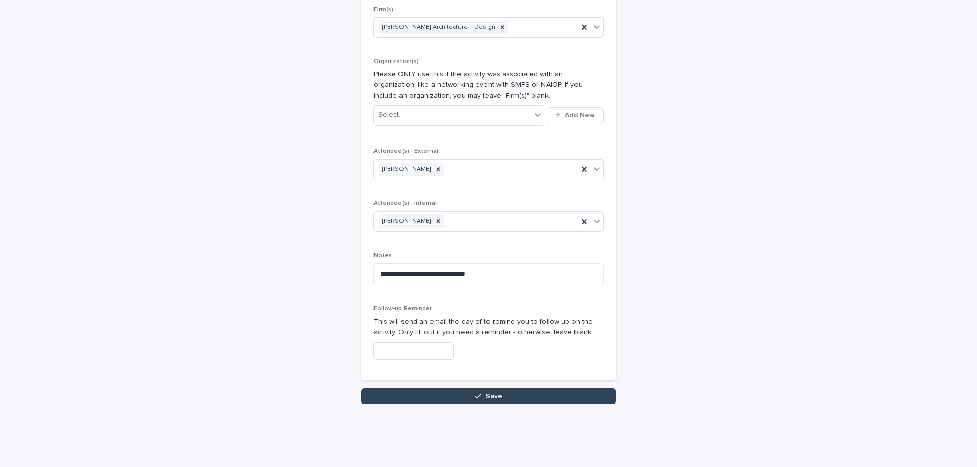 This screenshot has height=467, width=977. I want to click on span: Add New, so click(579, 115).